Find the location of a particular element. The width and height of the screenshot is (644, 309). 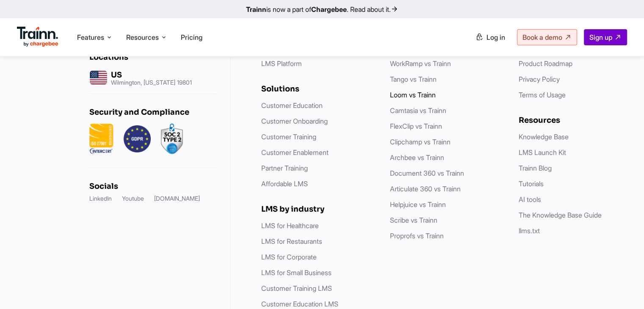

h6: Resources is located at coordinates (574, 121).